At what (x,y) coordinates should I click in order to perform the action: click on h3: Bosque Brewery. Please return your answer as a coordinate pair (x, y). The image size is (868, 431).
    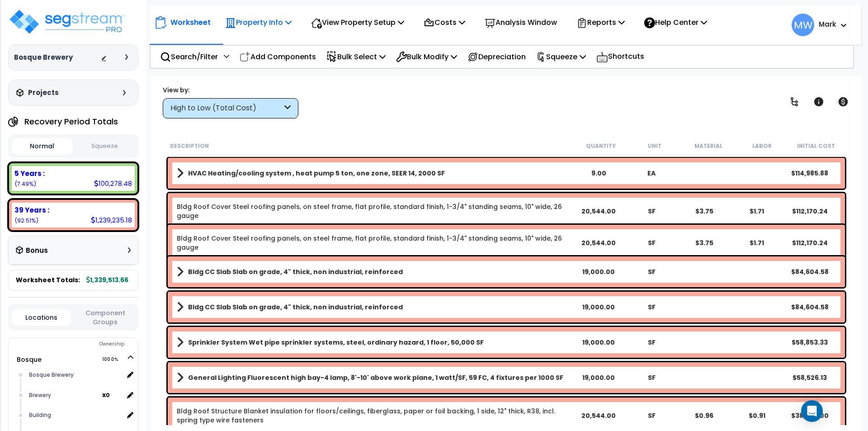
    Looking at the image, I should click on (43, 58).